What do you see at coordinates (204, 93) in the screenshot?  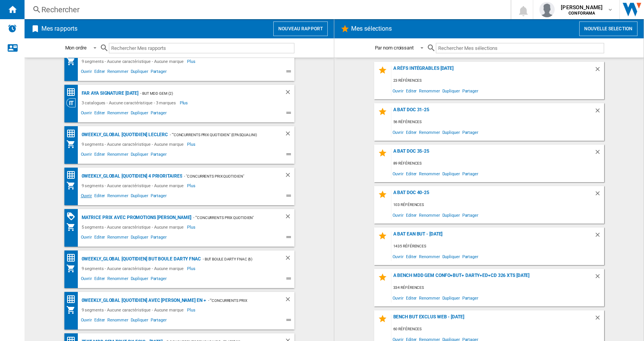 I see `div: - BUT MDD GEM (2)` at bounding box center [204, 93].